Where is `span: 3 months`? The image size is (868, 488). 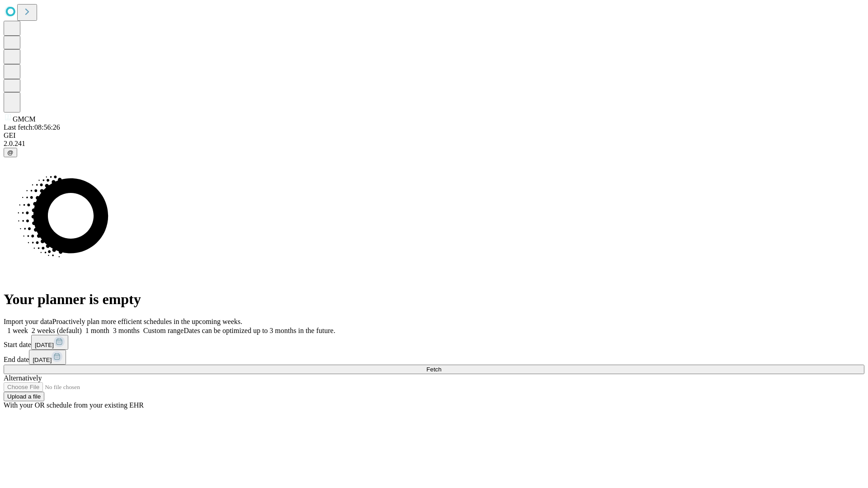 span: 3 months is located at coordinates (126, 331).